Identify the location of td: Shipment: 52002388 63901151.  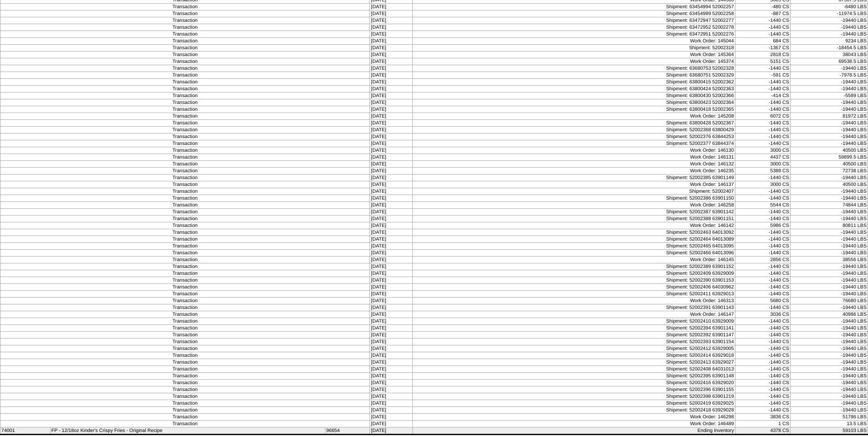
(574, 218).